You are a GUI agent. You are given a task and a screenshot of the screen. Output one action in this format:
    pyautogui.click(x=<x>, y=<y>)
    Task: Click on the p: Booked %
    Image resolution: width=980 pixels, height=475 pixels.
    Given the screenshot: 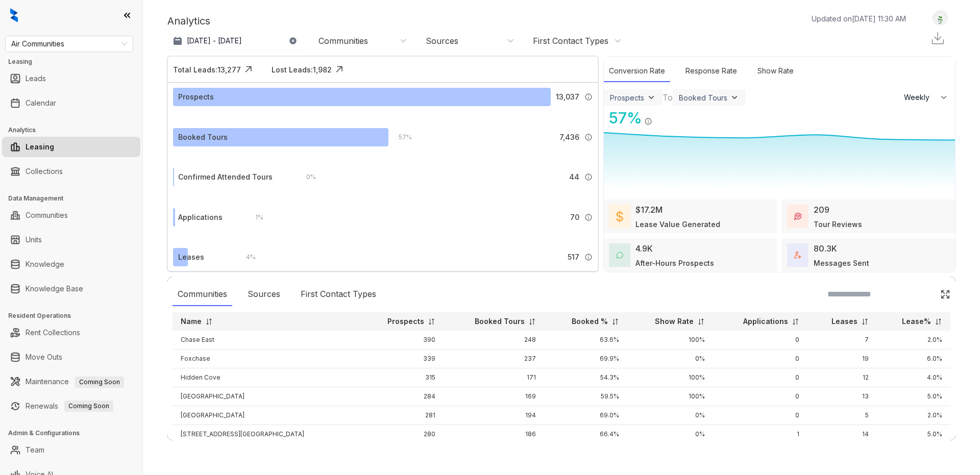 What is the action you would take?
    pyautogui.click(x=589, y=322)
    